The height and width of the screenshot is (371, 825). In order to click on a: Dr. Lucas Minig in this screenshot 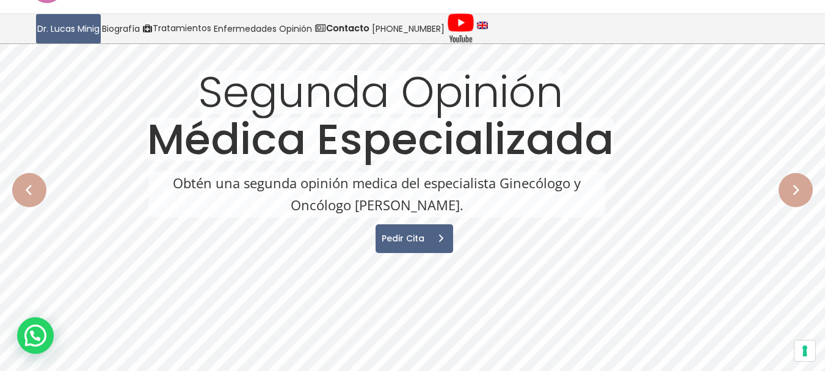, I will do `click(68, 29)`.